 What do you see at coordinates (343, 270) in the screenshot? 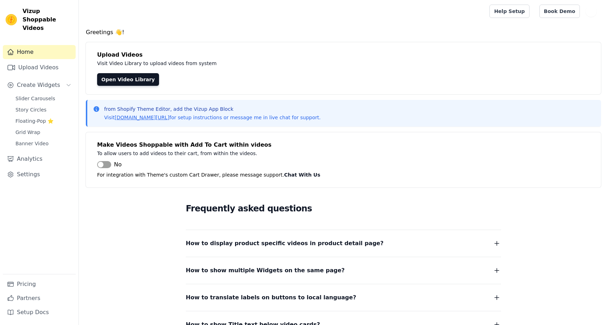
I see `button: How to show multiple Widgets on the same page?` at bounding box center [343, 270].